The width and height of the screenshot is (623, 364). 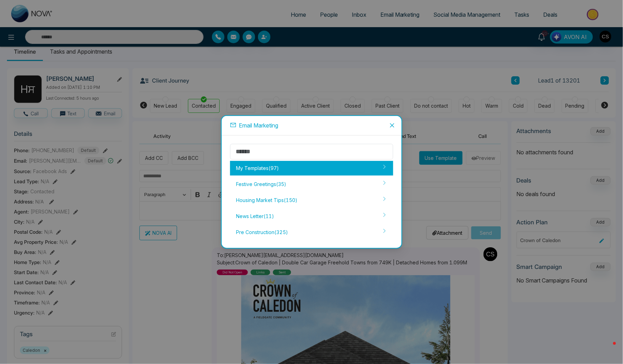 What do you see at coordinates (312, 184) in the screenshot?
I see `div: Festive Greetings ( 35 )` at bounding box center [312, 184].